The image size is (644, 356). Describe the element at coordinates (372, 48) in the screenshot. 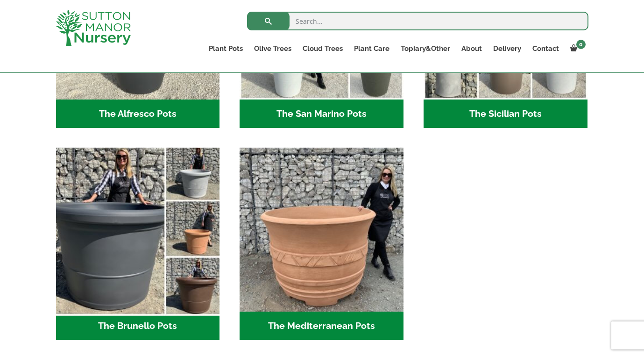

I see `a: Plant Care` at that location.